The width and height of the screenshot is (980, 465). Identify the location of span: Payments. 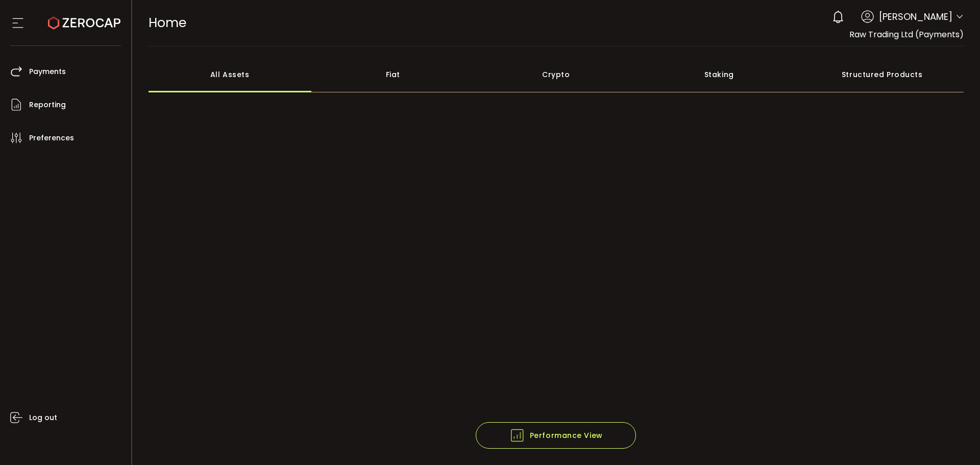
(47, 71).